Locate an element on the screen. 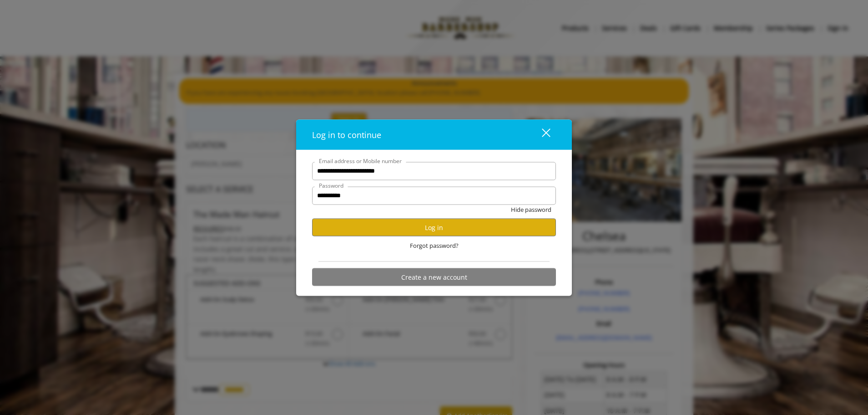 The height and width of the screenshot is (415, 868). button: Log in is located at coordinates (434, 227).